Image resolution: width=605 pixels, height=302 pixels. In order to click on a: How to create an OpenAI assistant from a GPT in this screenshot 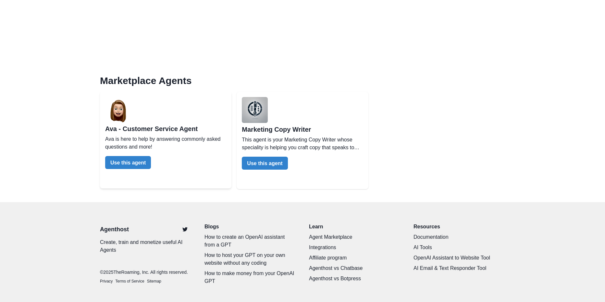, I will do `click(250, 241)`.